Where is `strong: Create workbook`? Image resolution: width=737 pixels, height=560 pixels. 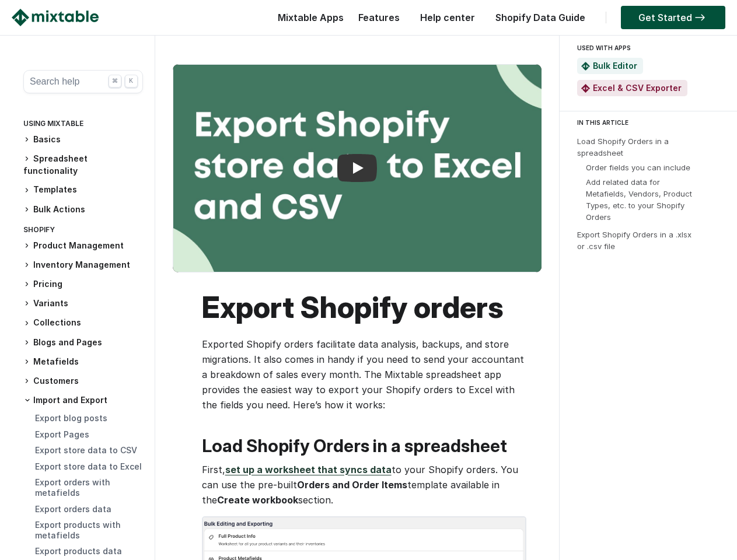
strong: Create workbook is located at coordinates (257, 500).